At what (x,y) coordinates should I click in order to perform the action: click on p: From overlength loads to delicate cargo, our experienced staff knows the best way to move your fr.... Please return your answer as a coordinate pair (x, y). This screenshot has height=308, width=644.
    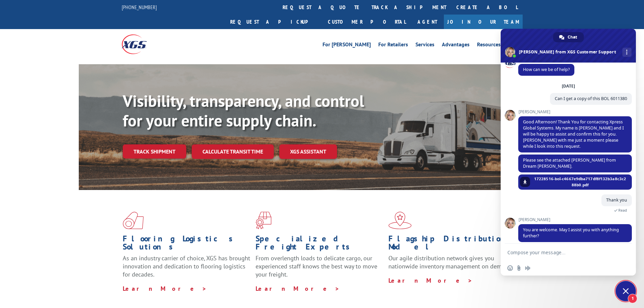
    Looking at the image, I should click on (320, 269).